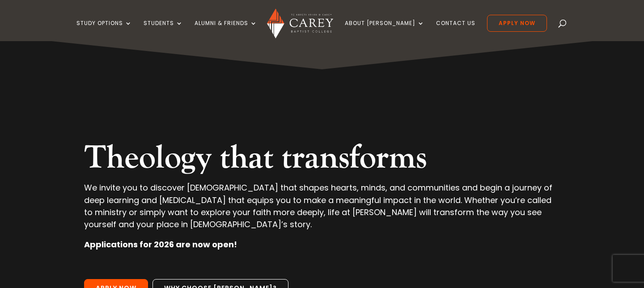  Describe the element at coordinates (456, 30) in the screenshot. I see `a: Contact Us` at that location.